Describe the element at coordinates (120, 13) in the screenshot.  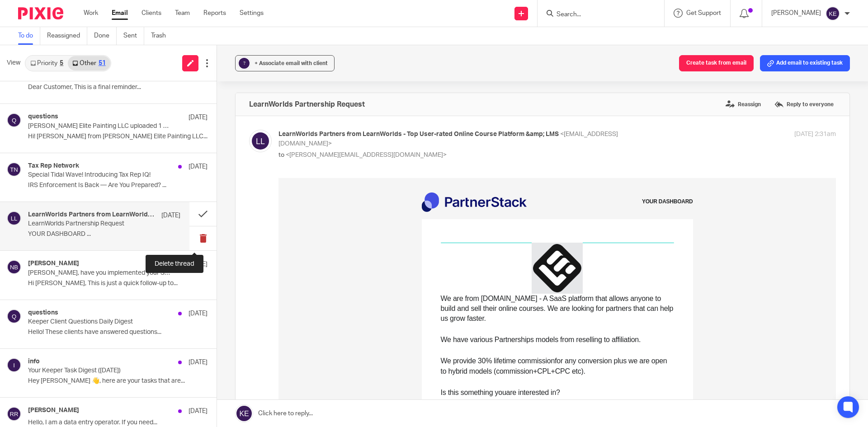
I see `a: Email` at that location.